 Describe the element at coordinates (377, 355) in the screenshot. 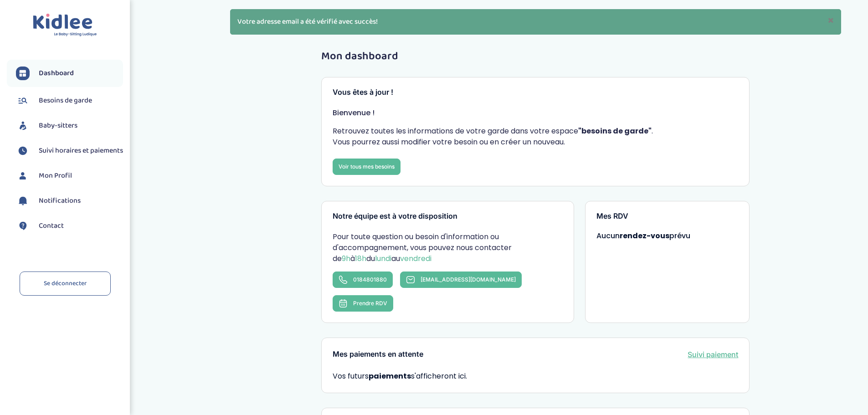

I see `h3: Mes paiements en attente` at that location.